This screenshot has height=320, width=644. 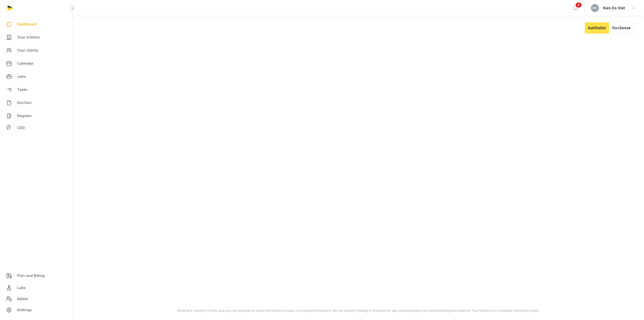 I want to click on span: Your clients, so click(x=28, y=50).